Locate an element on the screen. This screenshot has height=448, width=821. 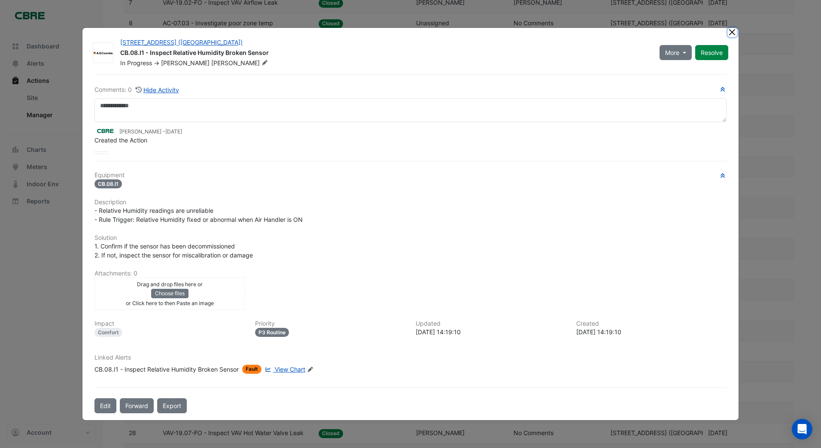
span: 2025-09-23 14:19:10 is located at coordinates (173, 131).